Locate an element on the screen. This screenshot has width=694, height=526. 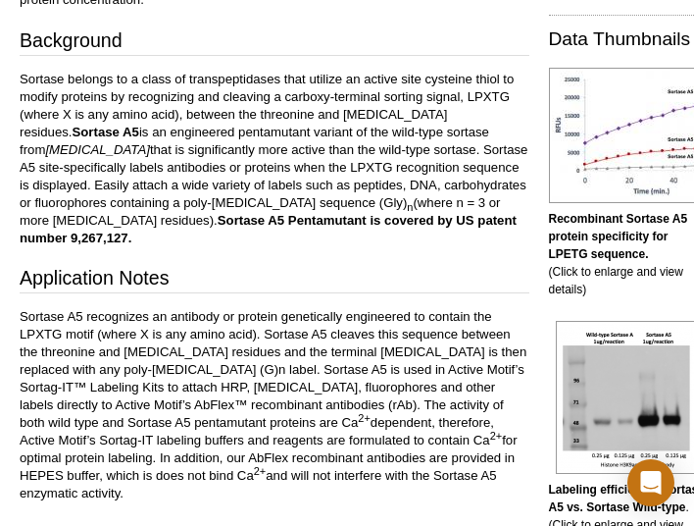
p: Sortase A5 recognizes an antibody or protein genetically engineered to contain the LPXTG motif (w... is located at coordinates (275, 405).